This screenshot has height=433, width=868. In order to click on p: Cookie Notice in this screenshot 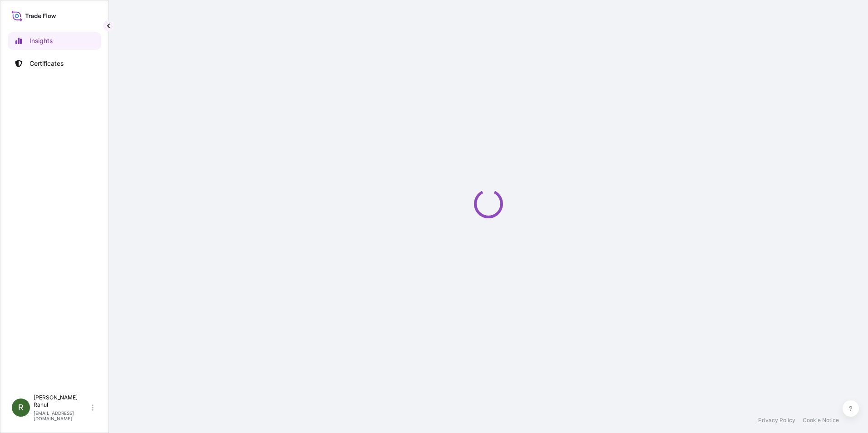, I will do `click(821, 421)`.